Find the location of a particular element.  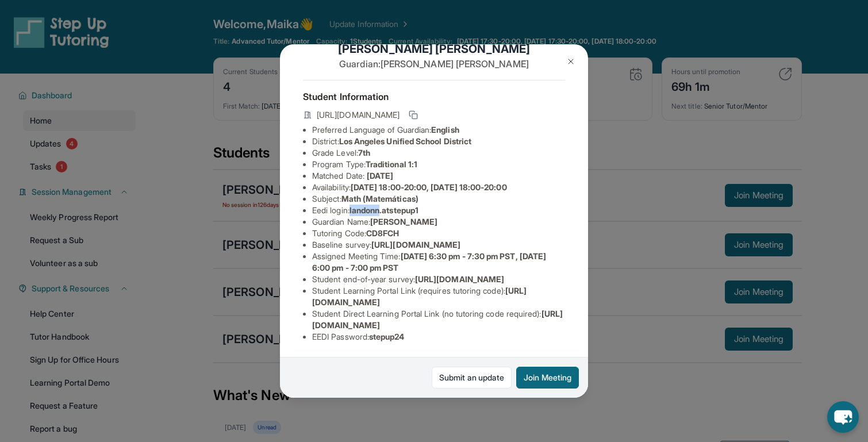

li: Preferred Language of Guardian: is located at coordinates (439, 130).